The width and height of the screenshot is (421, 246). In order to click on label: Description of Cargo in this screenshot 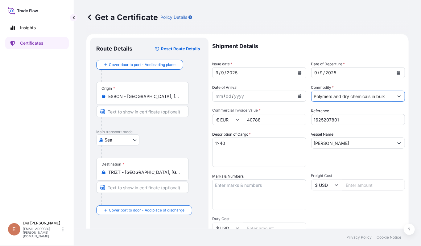, I will do `click(232, 135)`.